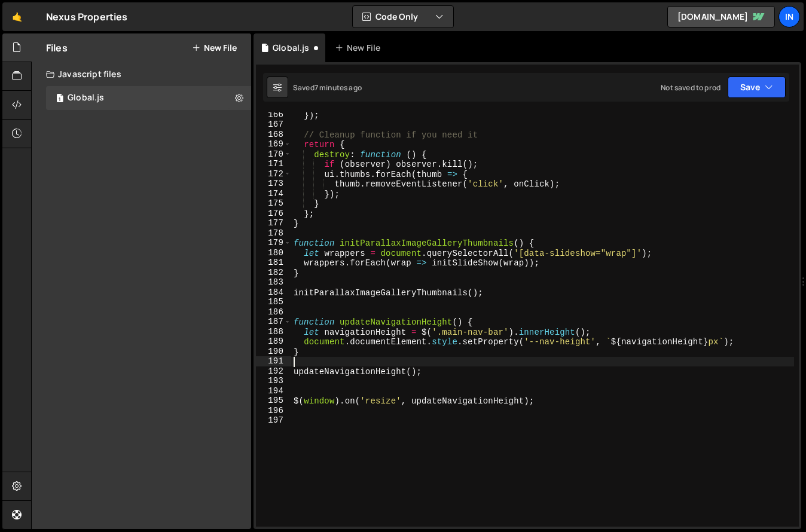 The height and width of the screenshot is (532, 806). What do you see at coordinates (274, 352) in the screenshot?
I see `div: 190` at bounding box center [274, 352].